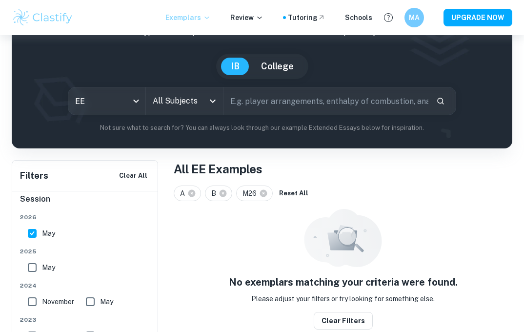 The image size is (524, 332). What do you see at coordinates (219, 193) in the screenshot?
I see `div: B` at bounding box center [219, 193].